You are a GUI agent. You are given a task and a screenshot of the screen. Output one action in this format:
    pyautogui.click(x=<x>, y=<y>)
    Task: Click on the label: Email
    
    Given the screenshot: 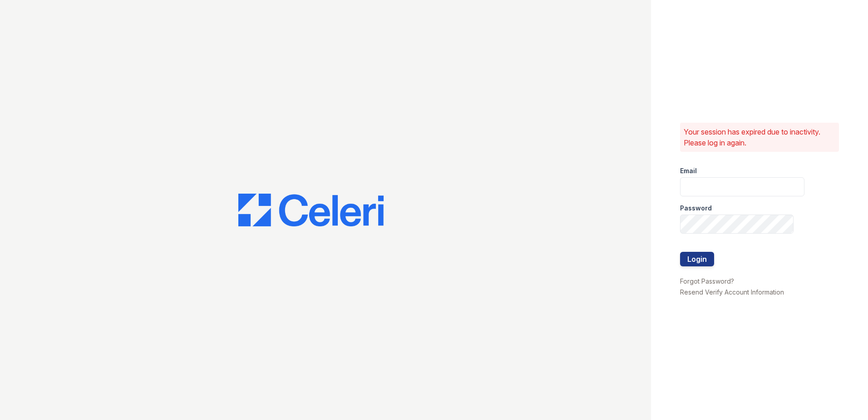 What is the action you would take?
    pyautogui.click(x=688, y=171)
    